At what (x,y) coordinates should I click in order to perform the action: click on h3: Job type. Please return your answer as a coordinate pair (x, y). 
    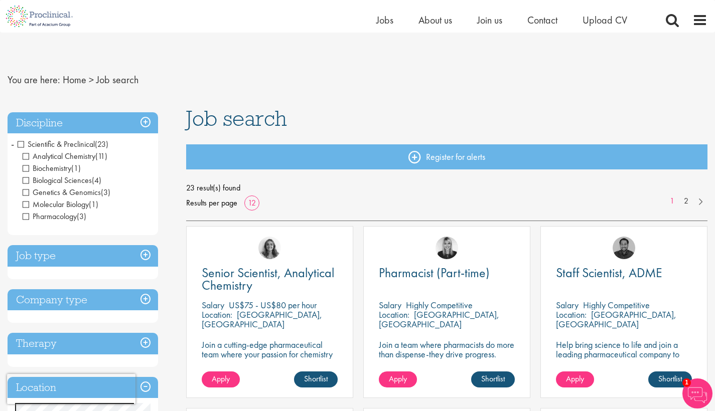
    Looking at the image, I should click on (83, 256).